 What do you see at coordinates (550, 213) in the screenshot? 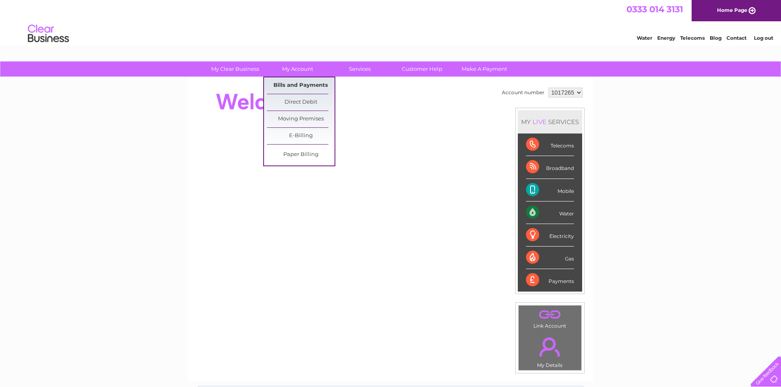
I see `div: Water` at bounding box center [550, 213].